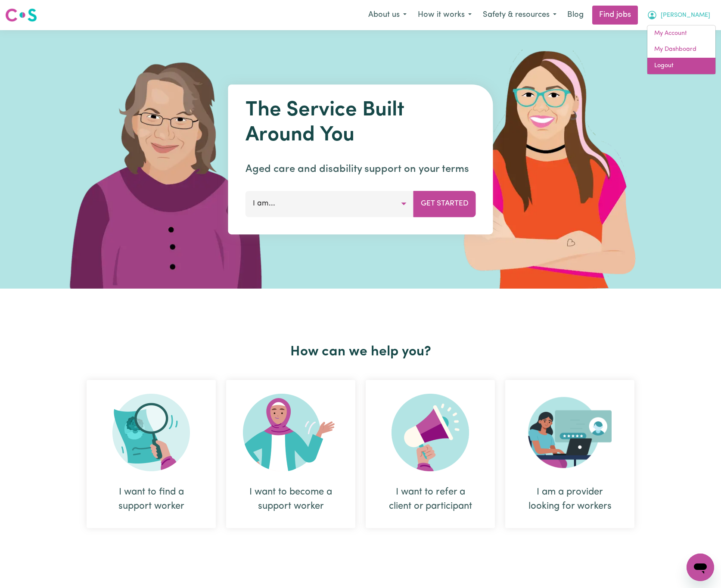 This screenshot has height=588, width=721. I want to click on button: My Account, so click(678, 15).